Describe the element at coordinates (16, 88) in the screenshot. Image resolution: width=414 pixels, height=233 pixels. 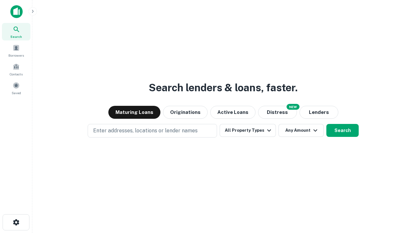
I see `div: Saved` at that location.